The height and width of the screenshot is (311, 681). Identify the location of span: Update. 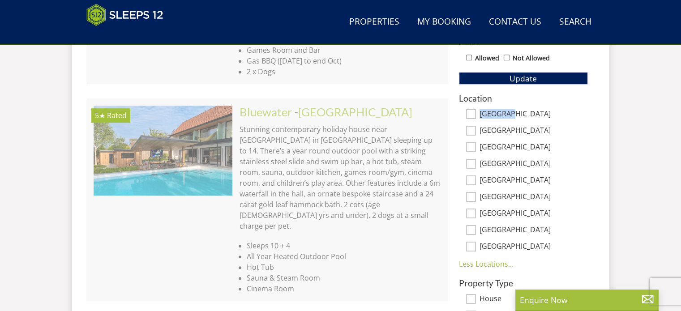
(523, 78).